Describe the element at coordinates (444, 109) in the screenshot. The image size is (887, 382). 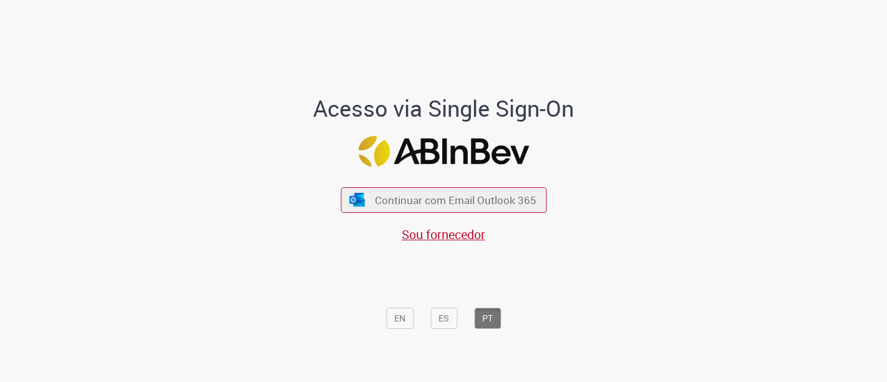
I see `h1: Acesso via Single Sign-On` at that location.